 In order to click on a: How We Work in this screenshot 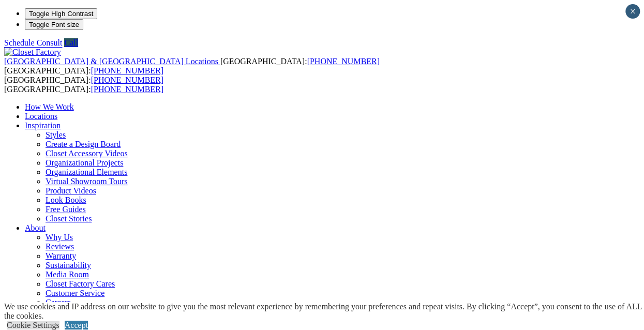, I will do `click(49, 107)`.